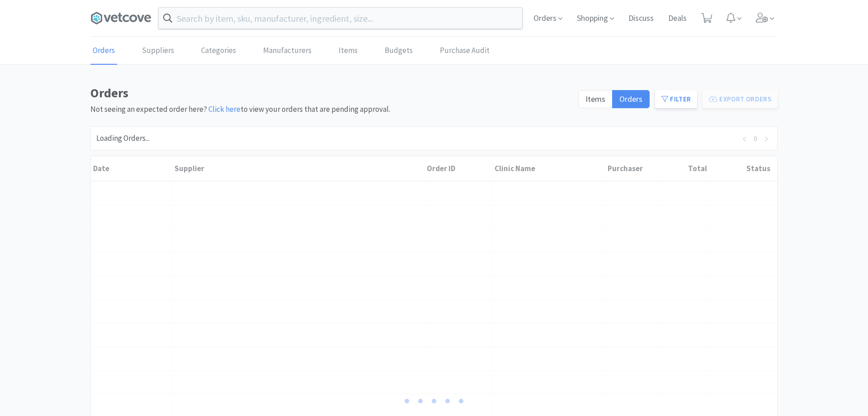  Describe the element at coordinates (287, 51) in the screenshot. I see `a: Manufacturers` at that location.